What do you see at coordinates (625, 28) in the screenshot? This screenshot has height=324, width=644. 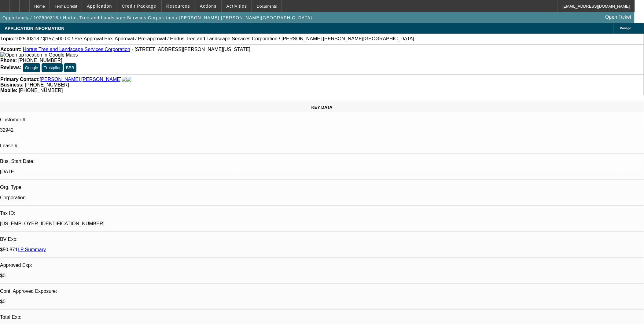 I see `span: Manage` at bounding box center [625, 28].